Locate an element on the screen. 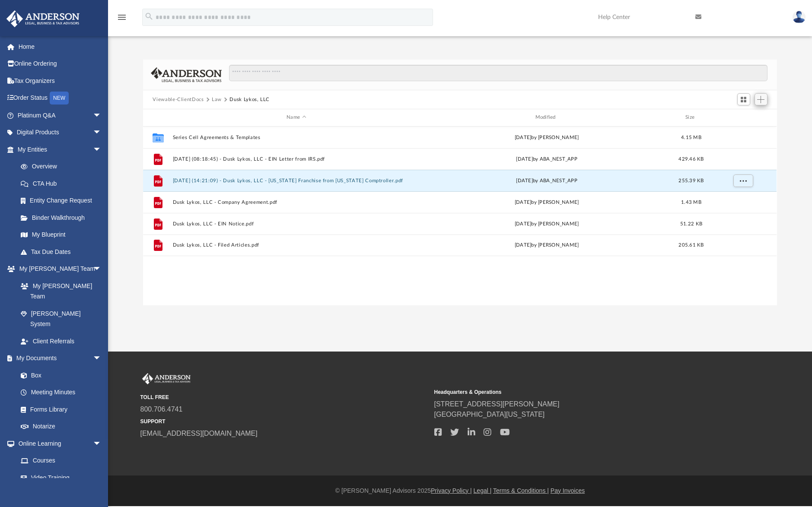  a: Box is located at coordinates (58, 376).